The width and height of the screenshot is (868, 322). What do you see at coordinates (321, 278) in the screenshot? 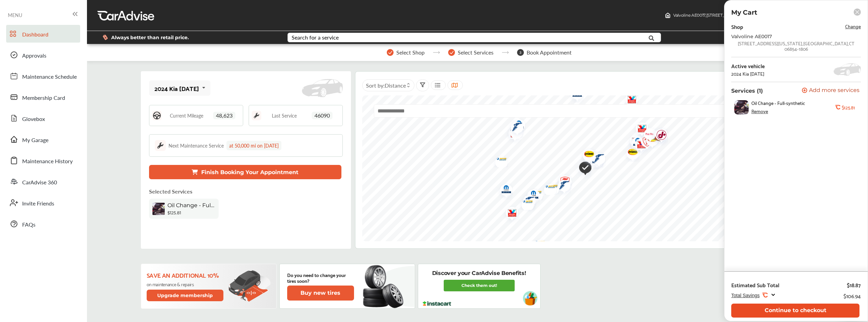
I see `p: Do you need to change your tires soon?` at bounding box center [321, 278].